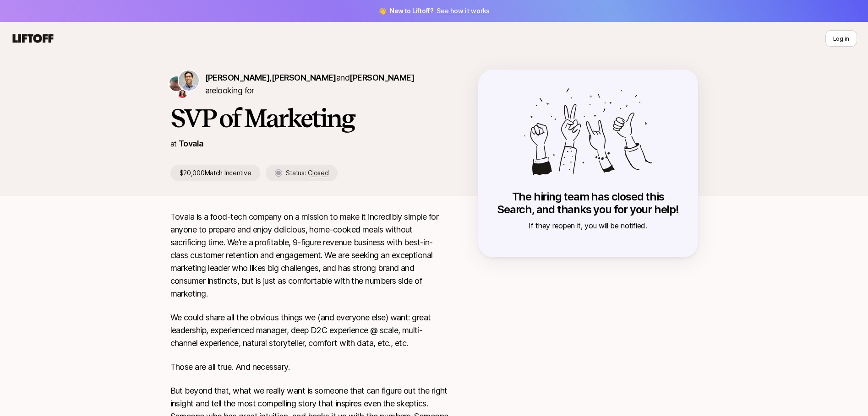 The width and height of the screenshot is (868, 416). Describe the element at coordinates (183, 93) in the screenshot. I see `img: Natalie Coleman` at that location.